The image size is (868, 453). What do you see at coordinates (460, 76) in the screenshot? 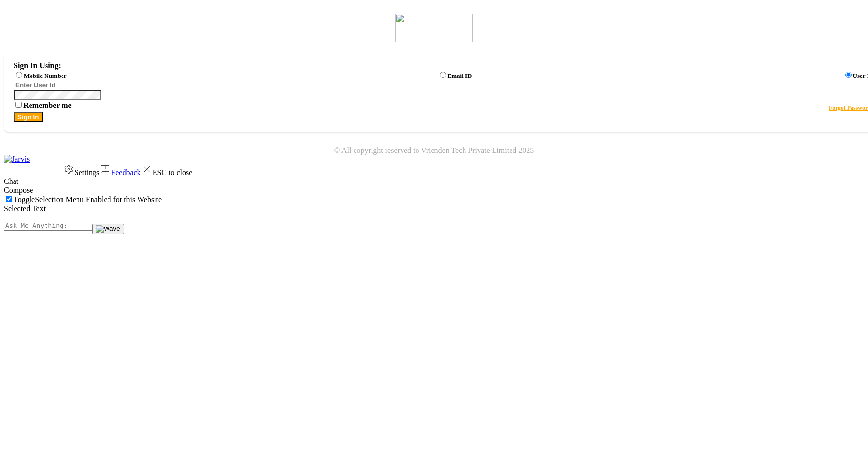
I see `label: Email ID` at bounding box center [460, 76].